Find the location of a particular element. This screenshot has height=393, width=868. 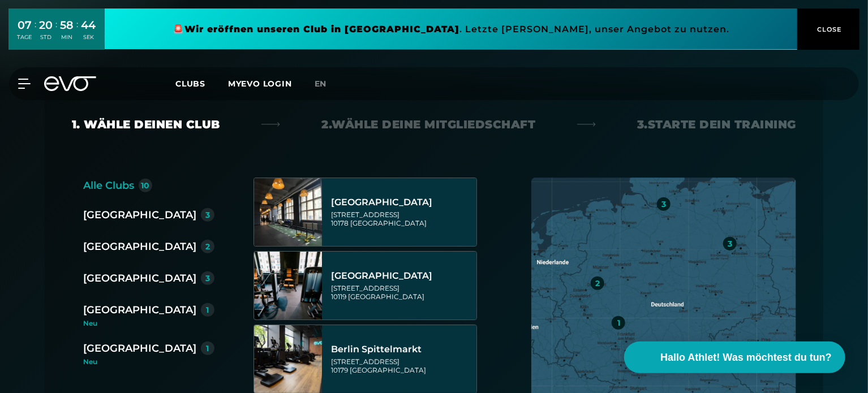

a: Clubs is located at coordinates (201, 83).